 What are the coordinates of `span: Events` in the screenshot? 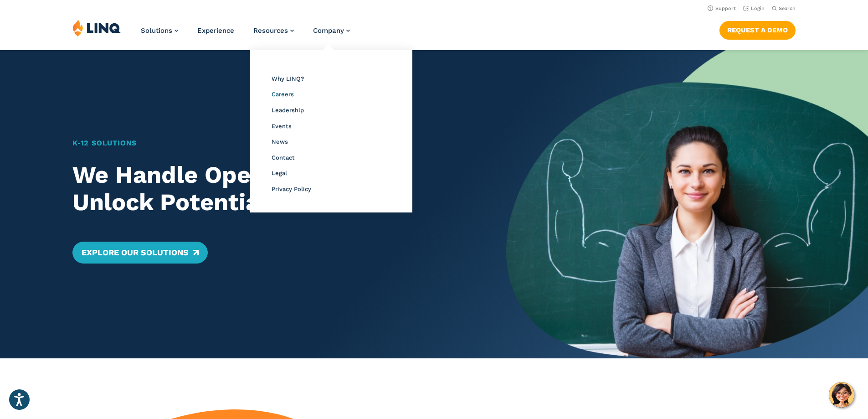 It's located at (281, 126).